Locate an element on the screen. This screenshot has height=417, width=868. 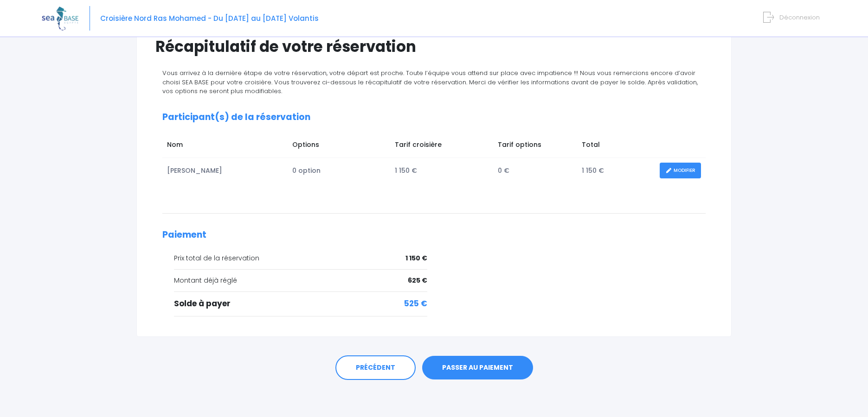
h2: Paiement is located at coordinates (434, 235).